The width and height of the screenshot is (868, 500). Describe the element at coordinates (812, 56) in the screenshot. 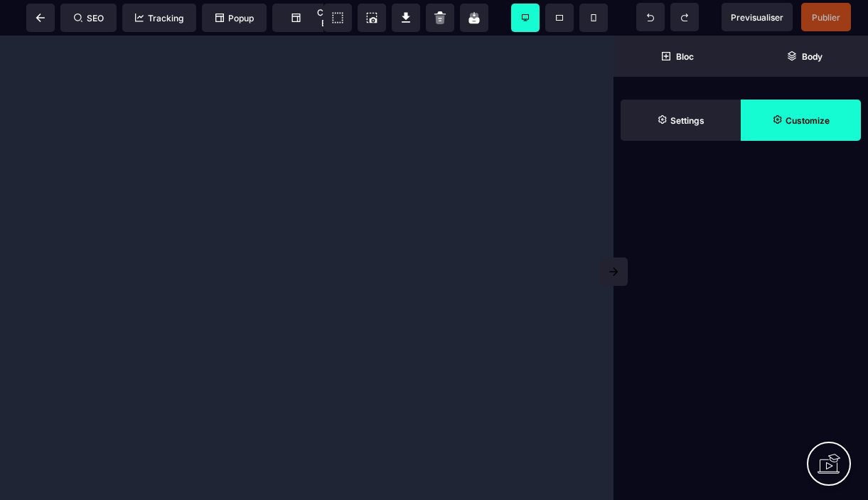

I see `strong: Body` at that location.